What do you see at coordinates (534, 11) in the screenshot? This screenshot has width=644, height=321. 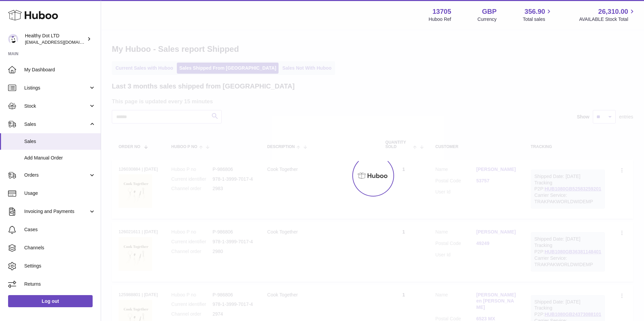 I see `span: 356.90` at bounding box center [534, 11].